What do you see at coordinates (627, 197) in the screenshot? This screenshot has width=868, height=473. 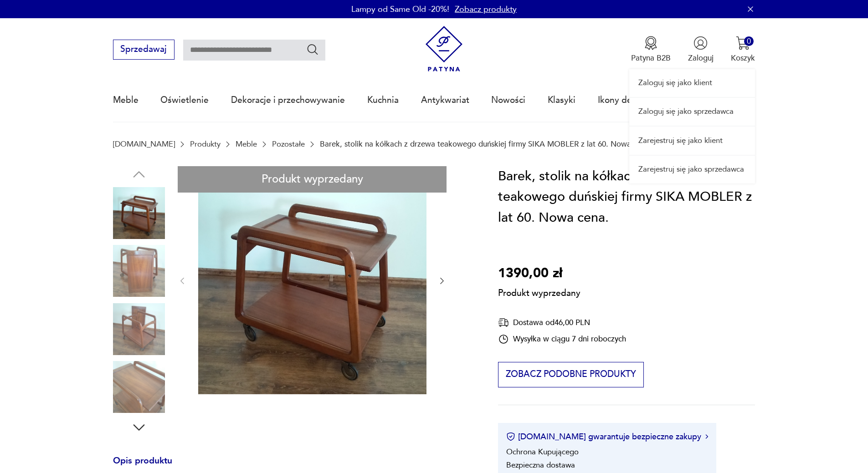 I see `h1: Barek, stolik na kółkach z drzewa teakowego duńskiej firmy SIKA MOBLER z lat 60. Nowa cena.` at bounding box center [627, 197].